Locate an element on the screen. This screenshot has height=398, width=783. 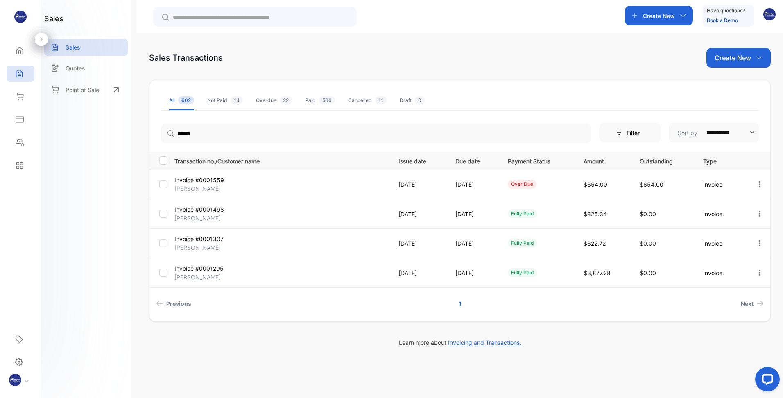
a: Point of Sale is located at coordinates (86, 90).